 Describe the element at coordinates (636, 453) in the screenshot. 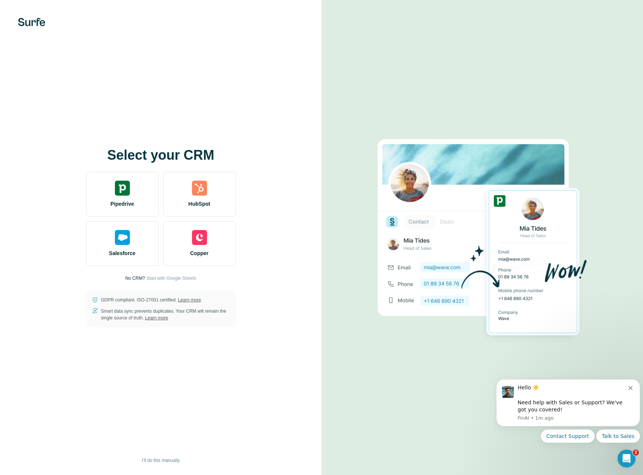

I see `span: 2` at that location.